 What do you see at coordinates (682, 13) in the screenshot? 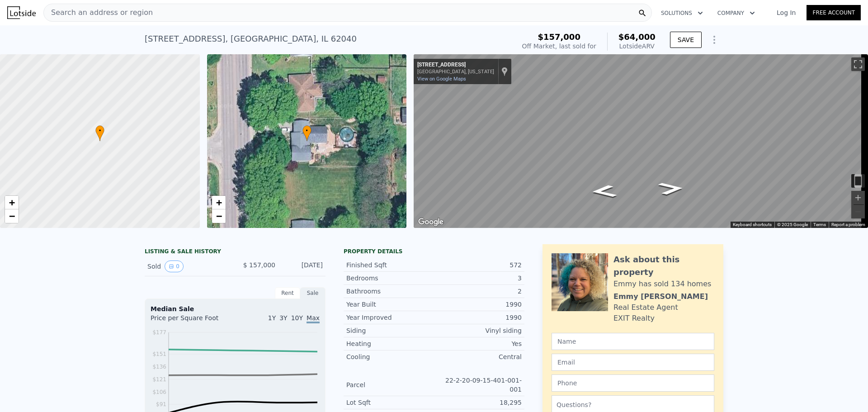
I see `button: Solutions` at bounding box center [682, 13].